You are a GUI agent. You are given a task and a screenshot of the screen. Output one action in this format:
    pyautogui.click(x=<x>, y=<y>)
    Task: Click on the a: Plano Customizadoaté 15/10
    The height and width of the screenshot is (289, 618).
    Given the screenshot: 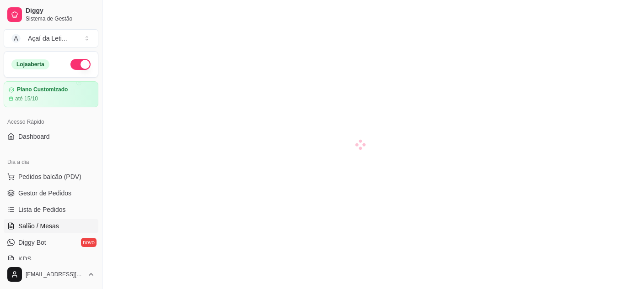 What is the action you would take?
    pyautogui.click(x=51, y=94)
    